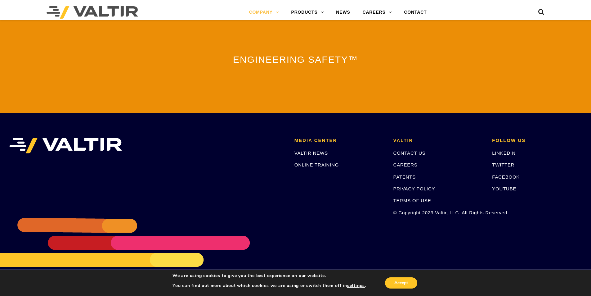 This screenshot has width=591, height=296. Describe the element at coordinates (308, 12) in the screenshot. I see `a: PRODUCTS` at that location.